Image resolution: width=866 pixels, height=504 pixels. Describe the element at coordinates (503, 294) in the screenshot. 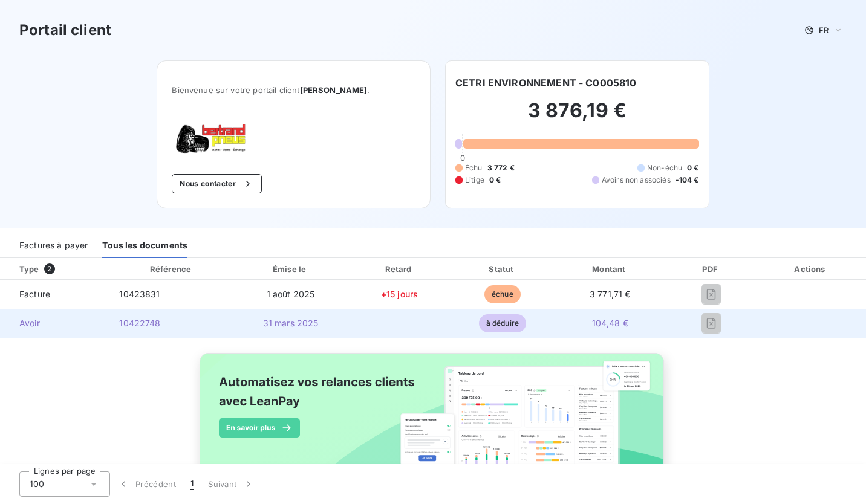

I see `span: échue` at that location.